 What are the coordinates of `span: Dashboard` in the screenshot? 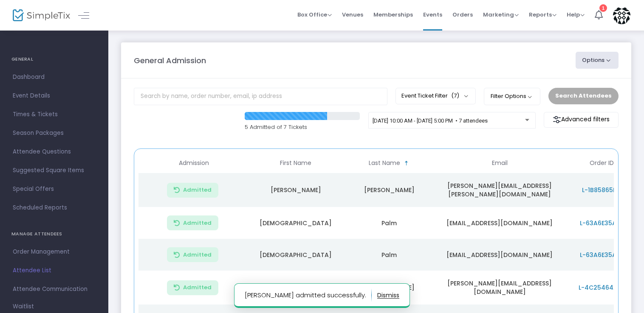 It's located at (54, 77).